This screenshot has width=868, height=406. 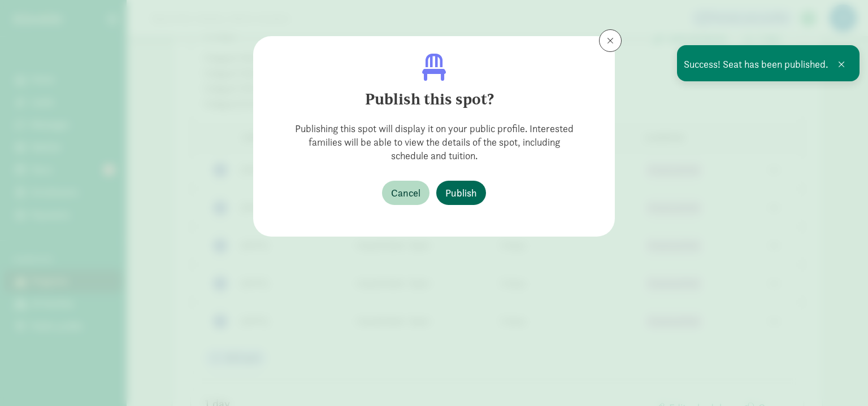 I want to click on span: Cancel, so click(x=406, y=193).